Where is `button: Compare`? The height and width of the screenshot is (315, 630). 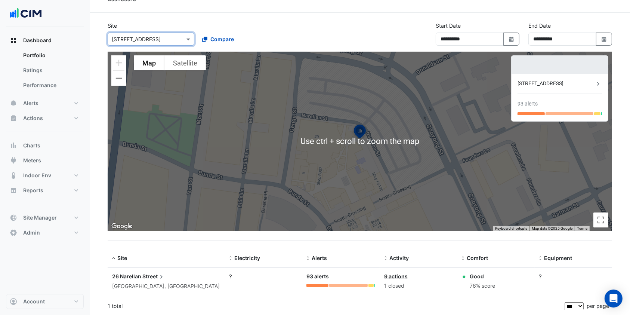
button: Compare is located at coordinates (218, 39).